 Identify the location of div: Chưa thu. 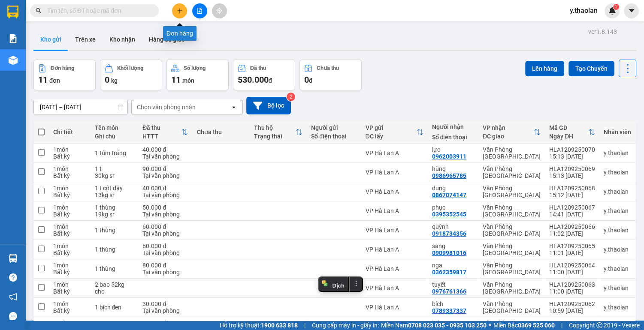
(220, 132).